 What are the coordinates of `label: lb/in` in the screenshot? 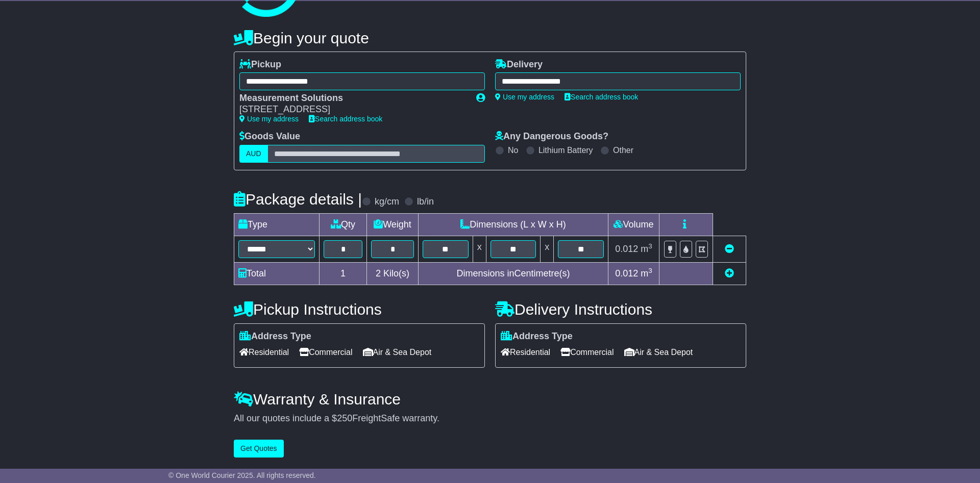 It's located at (425, 202).